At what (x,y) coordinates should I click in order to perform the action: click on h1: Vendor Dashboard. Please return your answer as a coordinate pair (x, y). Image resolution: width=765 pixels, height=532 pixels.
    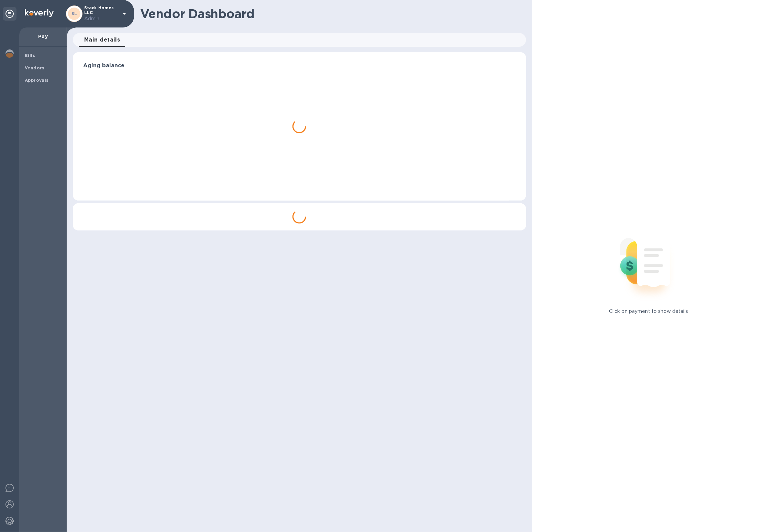
    Looking at the image, I should click on (331, 14).